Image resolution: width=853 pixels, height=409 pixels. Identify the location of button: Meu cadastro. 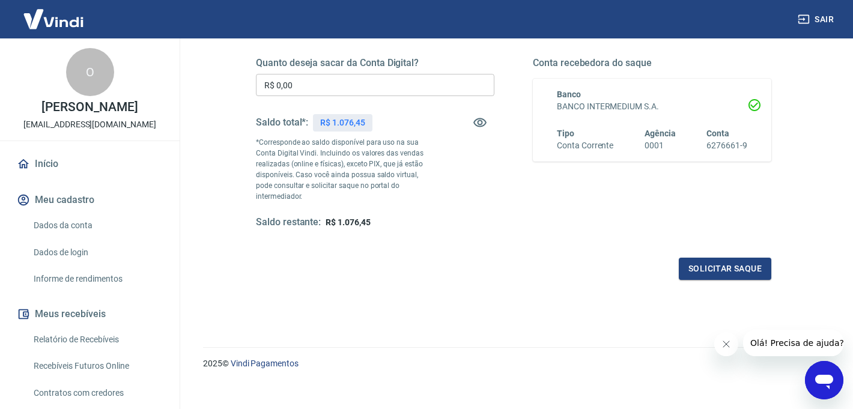
(90, 200).